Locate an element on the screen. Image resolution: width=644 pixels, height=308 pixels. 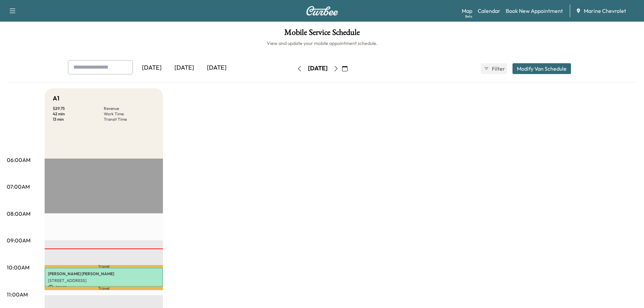
div: Beta is located at coordinates (469, 17).